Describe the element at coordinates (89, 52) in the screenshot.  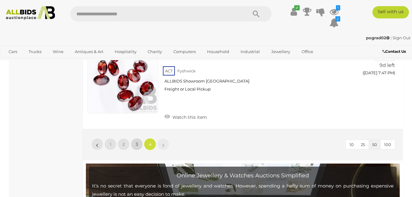
I see `a: Antiques & Art` at that location.